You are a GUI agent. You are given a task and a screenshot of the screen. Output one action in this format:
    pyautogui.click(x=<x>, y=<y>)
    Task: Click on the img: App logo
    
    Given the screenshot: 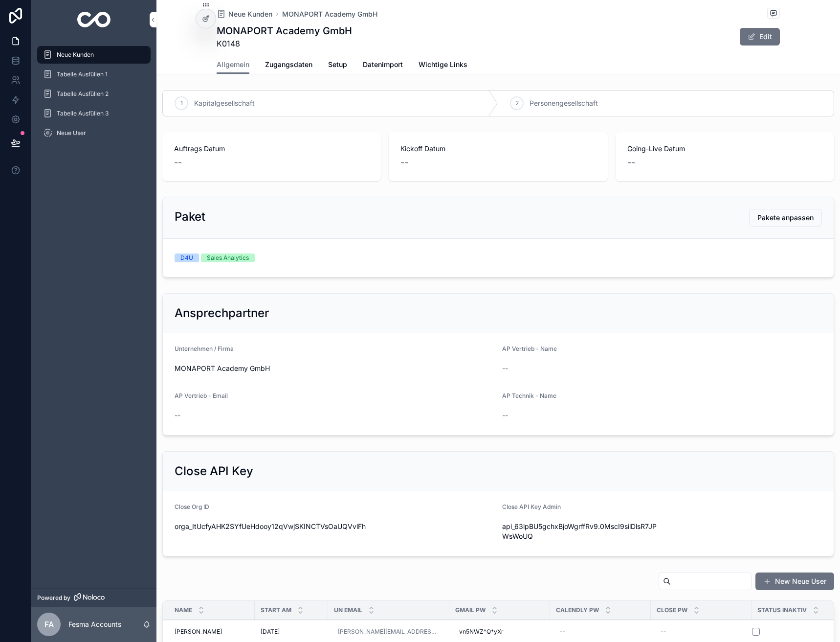 What is the action you would take?
    pyautogui.click(x=94, y=20)
    